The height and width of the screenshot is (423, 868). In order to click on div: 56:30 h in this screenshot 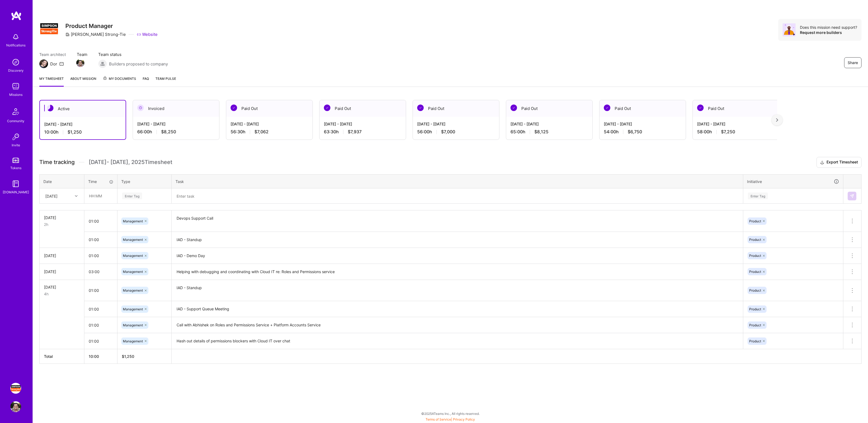, I will do `click(270, 131)`.